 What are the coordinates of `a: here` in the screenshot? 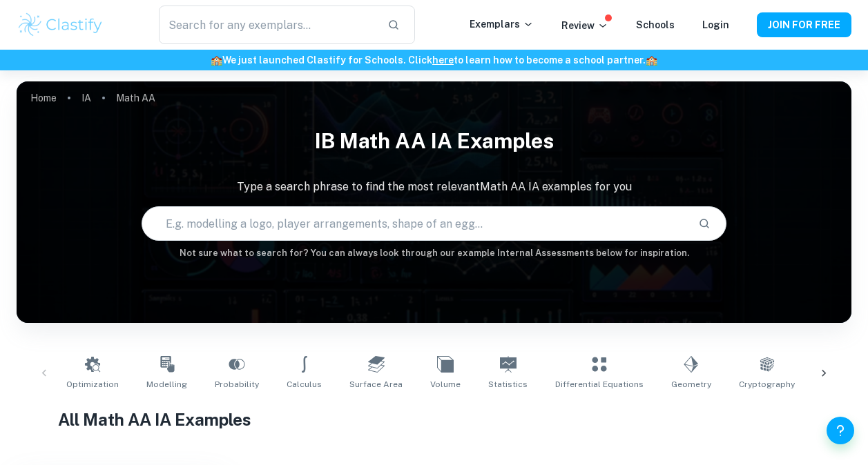 It's located at (442, 60).